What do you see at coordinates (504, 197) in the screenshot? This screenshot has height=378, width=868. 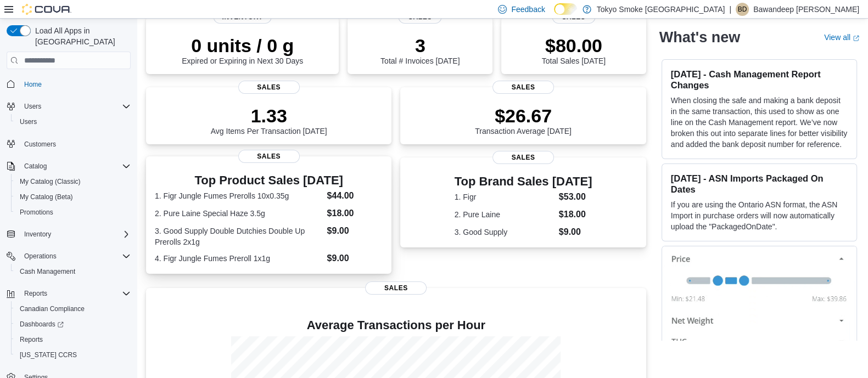 I see `dt: 1. Figr` at bounding box center [504, 197].